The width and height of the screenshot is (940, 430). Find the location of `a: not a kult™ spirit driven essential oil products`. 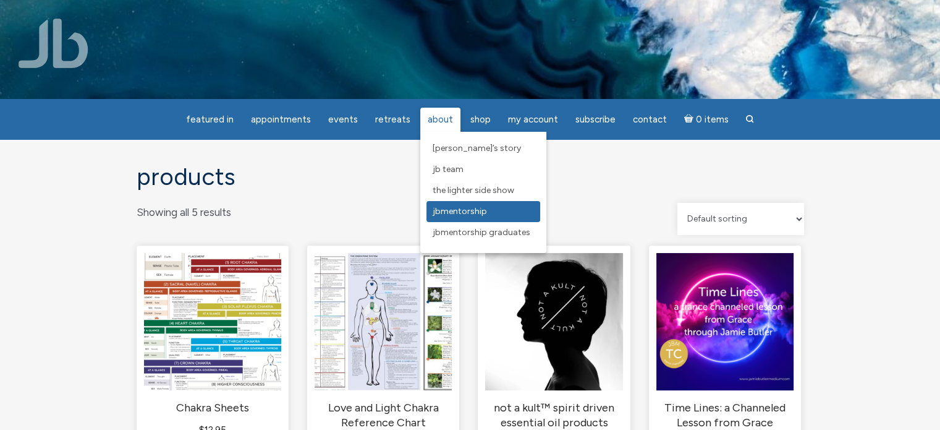

a: not a kult™ spirit driven essential oil products is located at coordinates (554, 341).